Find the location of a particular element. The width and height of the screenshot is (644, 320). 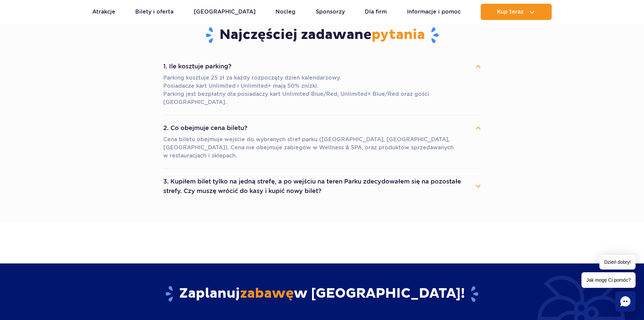

button: 1. Ile kosztuje parking? is located at coordinates (322, 67).